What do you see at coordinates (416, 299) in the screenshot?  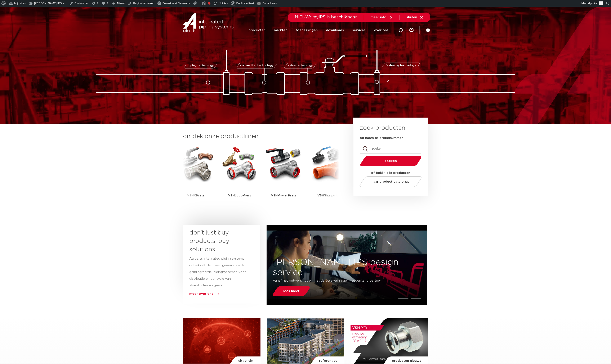 I see `li: Page dot 2` at bounding box center [416, 299].